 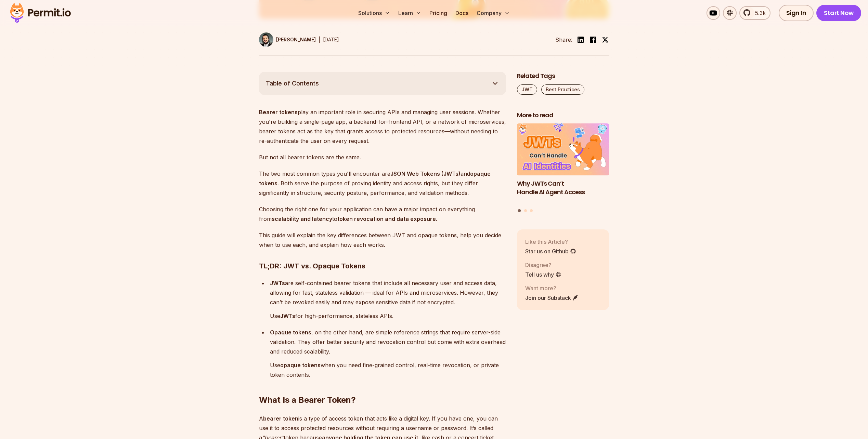 I want to click on a: Pricing, so click(x=438, y=13).